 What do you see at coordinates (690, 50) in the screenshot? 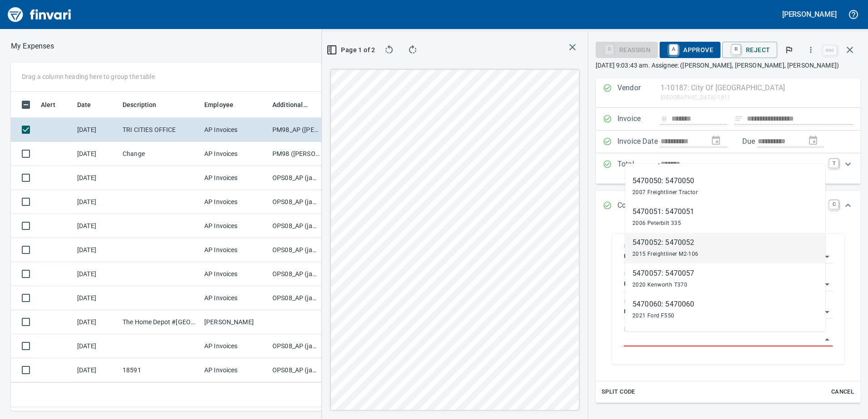
I see `button: AApprove` at bounding box center [690, 50].